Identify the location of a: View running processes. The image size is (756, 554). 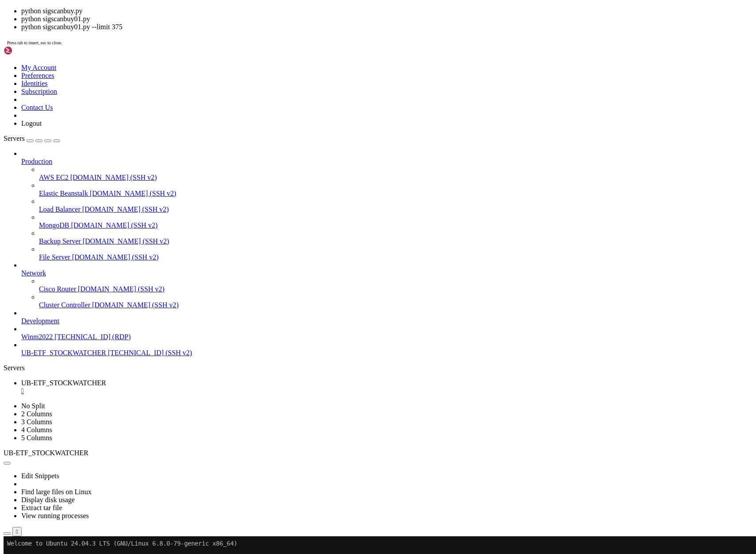
(55, 515).